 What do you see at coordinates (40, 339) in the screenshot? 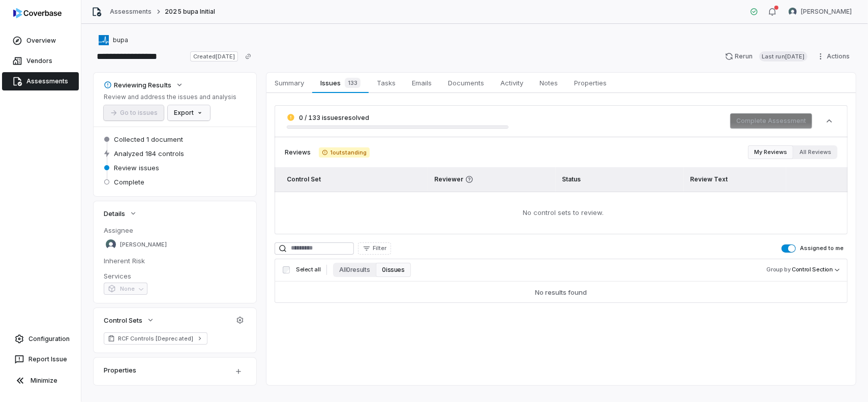
I see `a: Configuration` at bounding box center [40, 339].